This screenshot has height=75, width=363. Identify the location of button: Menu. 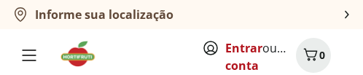
(29, 55).